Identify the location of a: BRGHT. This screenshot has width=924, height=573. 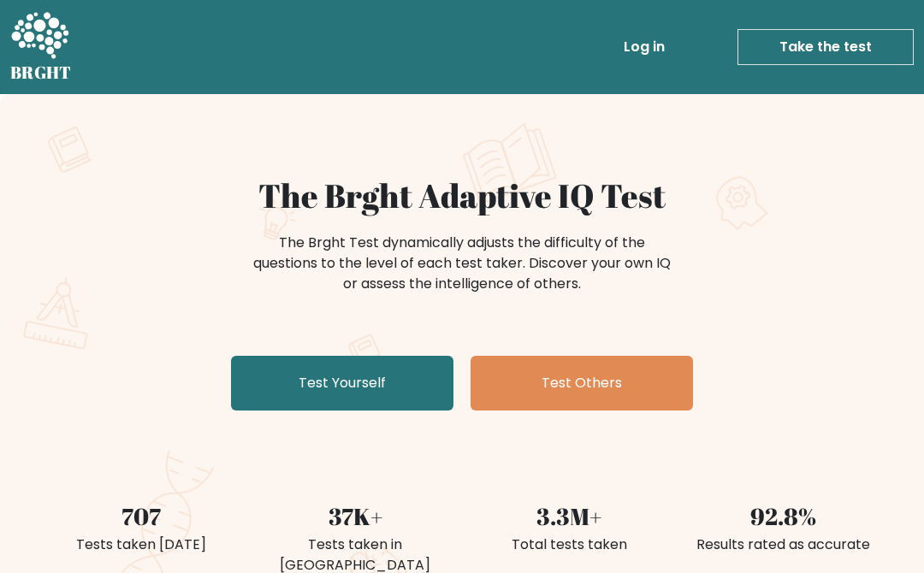
(42, 47).